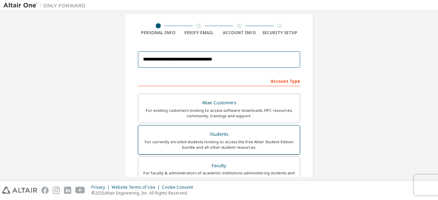 This screenshot has height=200, width=438. Describe the element at coordinates (179, 187) in the screenshot. I see `div: Cookie Consent` at that location.